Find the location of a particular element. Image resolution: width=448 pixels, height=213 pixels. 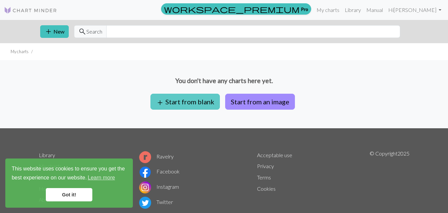

a: Start from an image is located at coordinates (260, 101).